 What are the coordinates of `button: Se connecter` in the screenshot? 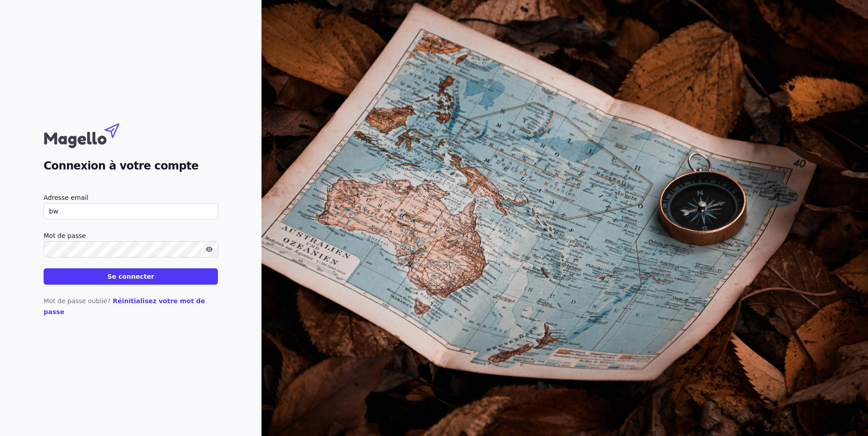 It's located at (130, 277).